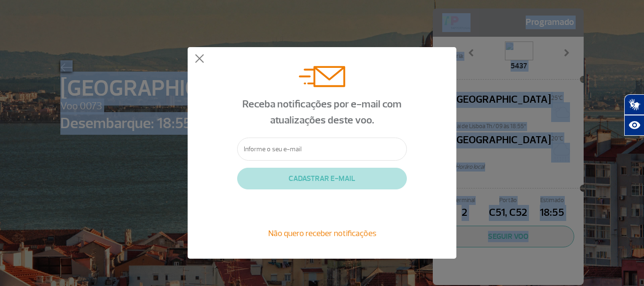 This screenshot has height=286, width=644. What do you see at coordinates (634, 104) in the screenshot?
I see `button: Abrir tradutor de língua de sinais.` at bounding box center [634, 104].